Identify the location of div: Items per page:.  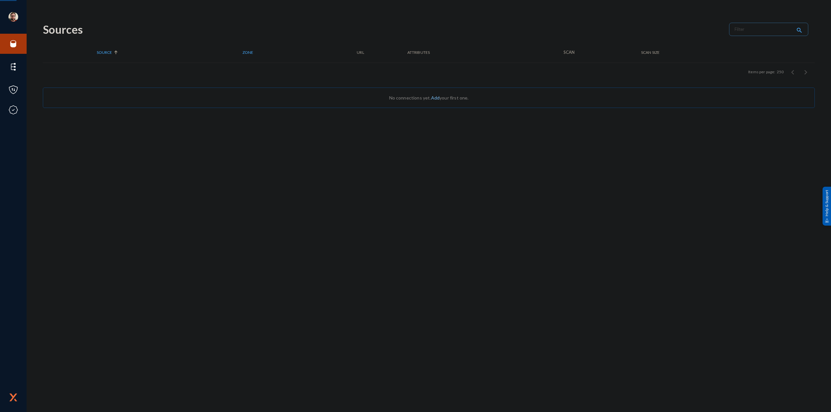
(761, 72).